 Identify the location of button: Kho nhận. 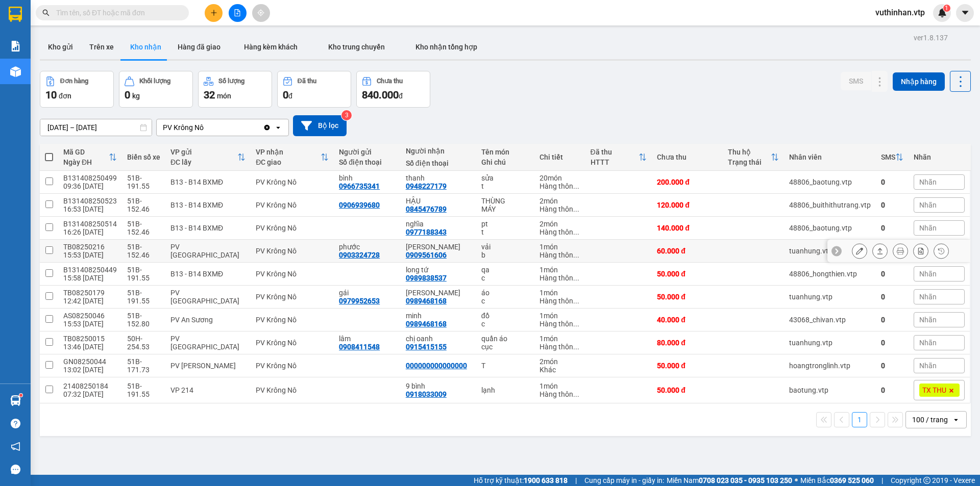
(145, 47).